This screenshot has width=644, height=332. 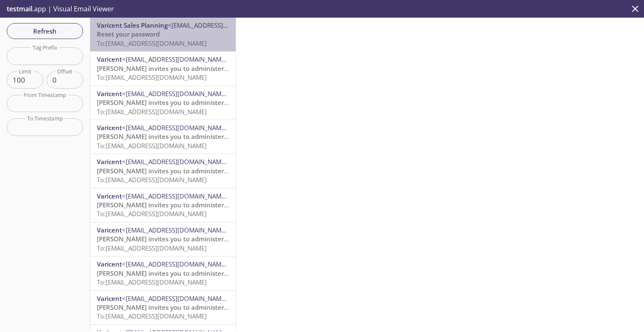 I want to click on button: Refresh, so click(x=45, y=31).